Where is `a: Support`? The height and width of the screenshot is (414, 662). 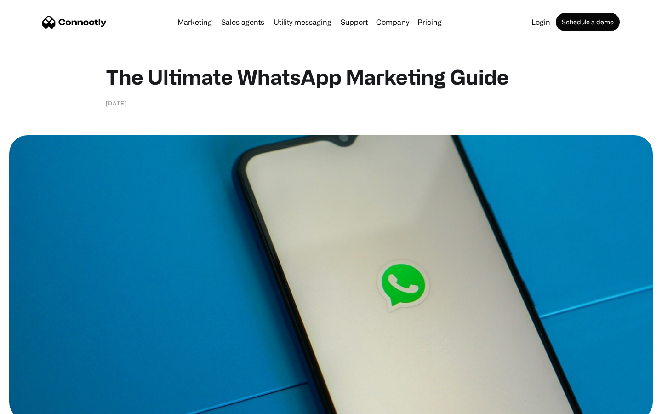
a: Support is located at coordinates (354, 22).